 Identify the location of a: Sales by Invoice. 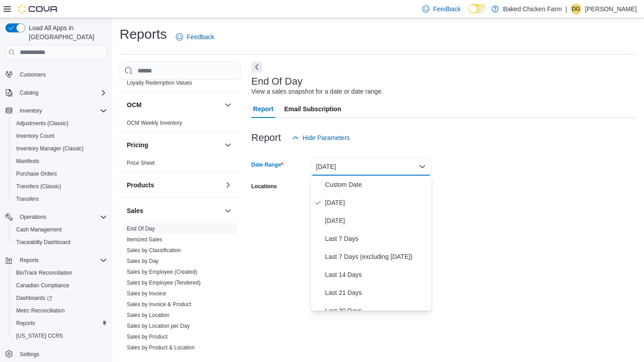
(147, 293).